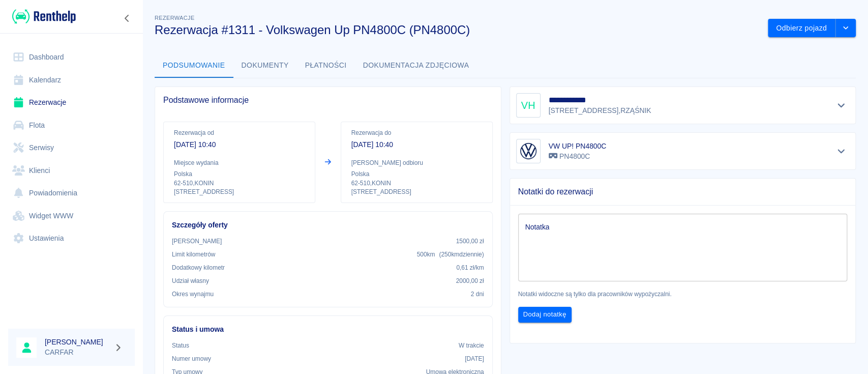  I want to click on button: Zwiń nawigację, so click(127, 19).